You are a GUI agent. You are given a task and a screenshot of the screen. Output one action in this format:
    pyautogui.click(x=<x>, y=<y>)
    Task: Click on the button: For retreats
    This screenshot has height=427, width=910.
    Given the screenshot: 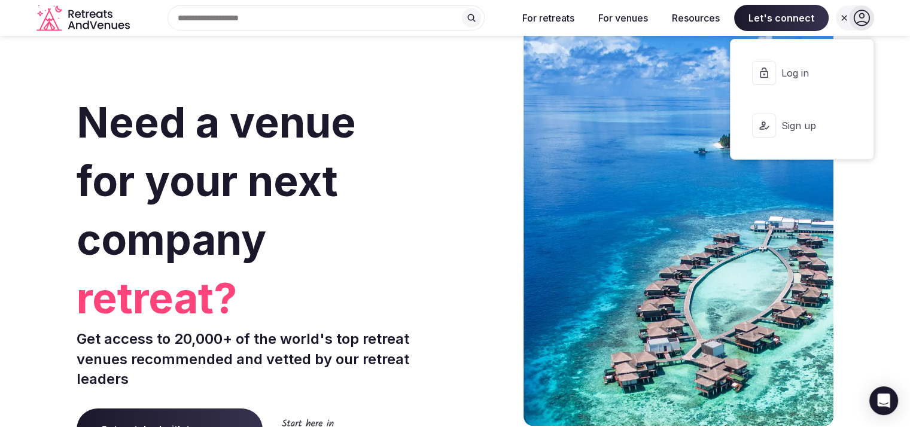 What is the action you would take?
    pyautogui.click(x=548, y=18)
    